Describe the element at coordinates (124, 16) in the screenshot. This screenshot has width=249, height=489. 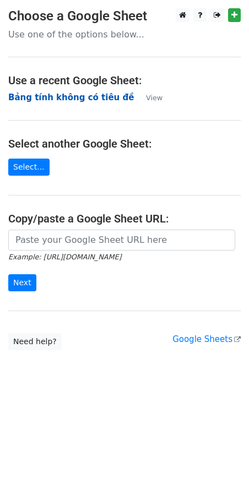
I see `h3: Choose a Google Sheet` at that location.